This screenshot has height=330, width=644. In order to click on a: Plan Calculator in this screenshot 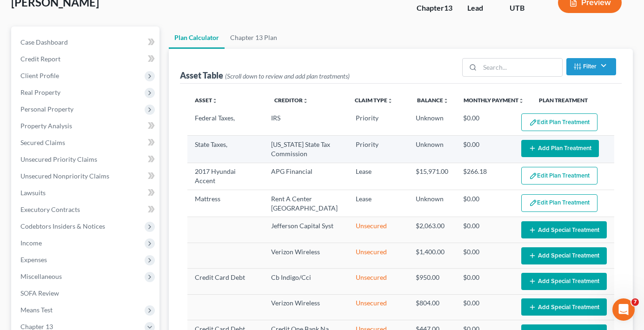, I will do `click(197, 38)`.